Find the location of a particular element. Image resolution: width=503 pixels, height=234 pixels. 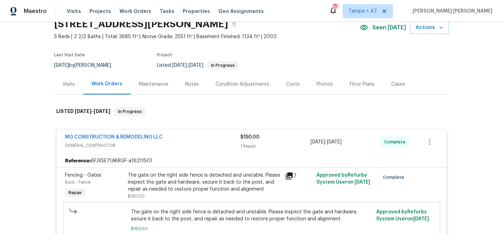

h6: LISTED is located at coordinates (83, 111).